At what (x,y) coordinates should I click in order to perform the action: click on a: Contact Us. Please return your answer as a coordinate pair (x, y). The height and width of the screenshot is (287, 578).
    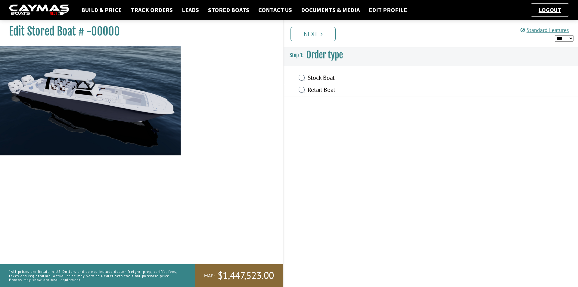
    Looking at the image, I should click on (275, 10).